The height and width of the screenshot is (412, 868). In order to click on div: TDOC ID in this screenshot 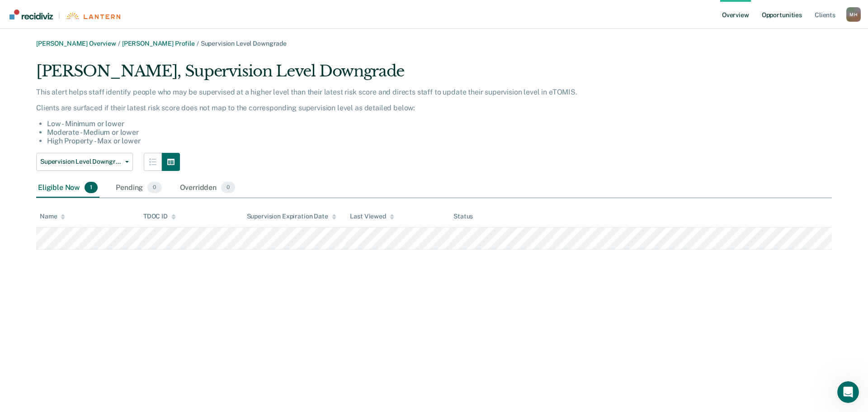, I will do `click(160, 216)`.